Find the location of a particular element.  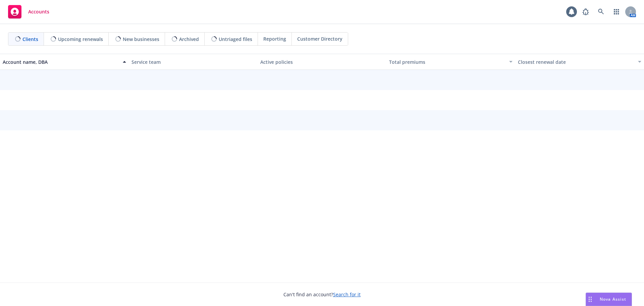

span: Nova Assist is located at coordinates (613, 299).